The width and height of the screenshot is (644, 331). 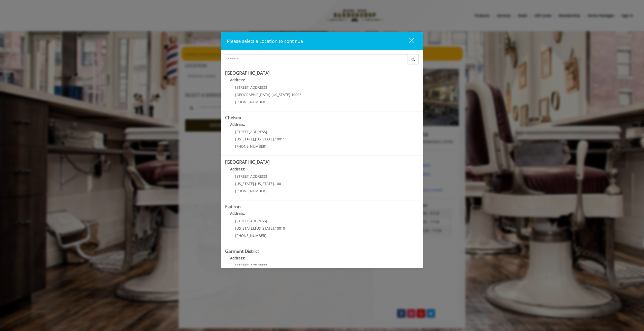 I want to click on span: Please select a Location to continue, so click(x=265, y=41).